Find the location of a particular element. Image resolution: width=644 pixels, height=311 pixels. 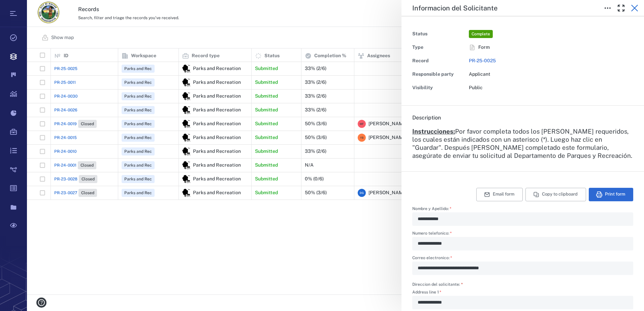

label: Direccion del solicitante: is located at coordinates (437, 285).